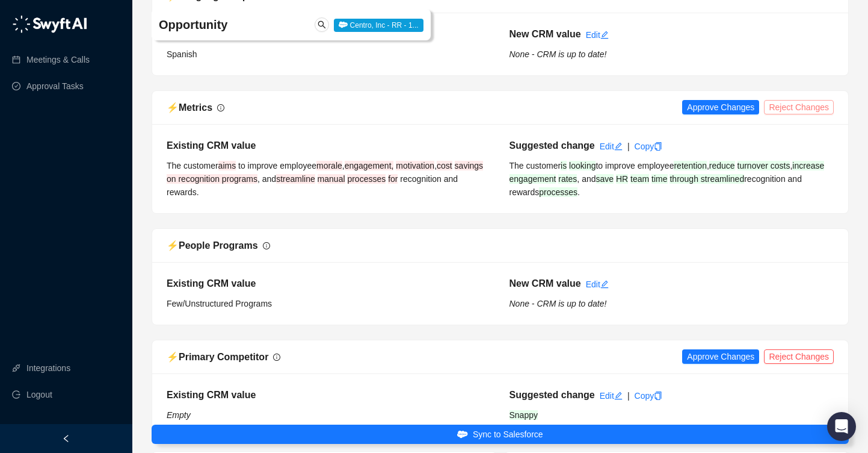 The image size is (868, 453). What do you see at coordinates (16, 394) in the screenshot?
I see `span: logout` at bounding box center [16, 394].